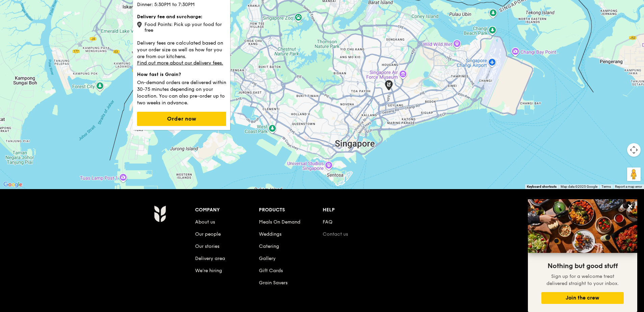  Describe the element at coordinates (583, 226) in the screenshot. I see `img: DSC07876-Edit02-Large.jpeg` at that location.